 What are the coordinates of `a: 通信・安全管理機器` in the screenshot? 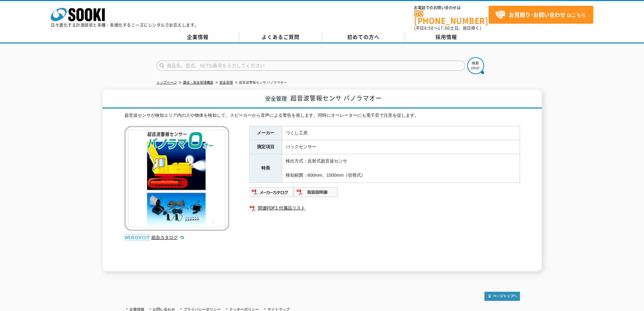 It's located at (198, 82).